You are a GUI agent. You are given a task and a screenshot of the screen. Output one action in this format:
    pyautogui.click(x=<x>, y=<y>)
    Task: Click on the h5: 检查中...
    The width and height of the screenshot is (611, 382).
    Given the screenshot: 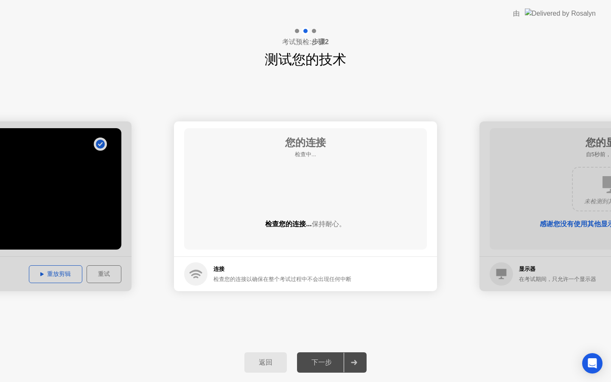 What is the action you would take?
    pyautogui.click(x=306, y=154)
    